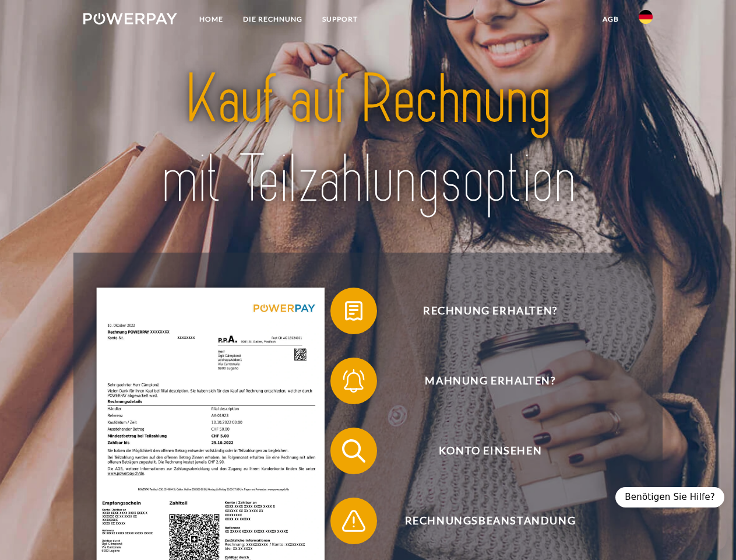 Image resolution: width=736 pixels, height=560 pixels. Describe the element at coordinates (354, 310) in the screenshot. I see `img: qb_bill.svg` at that location.